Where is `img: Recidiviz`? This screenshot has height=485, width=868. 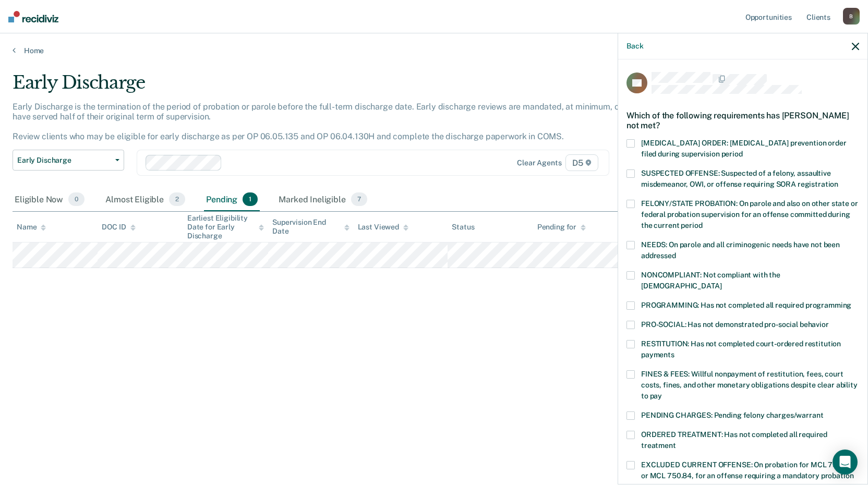 img: Recidiviz is located at coordinates (34, 17).